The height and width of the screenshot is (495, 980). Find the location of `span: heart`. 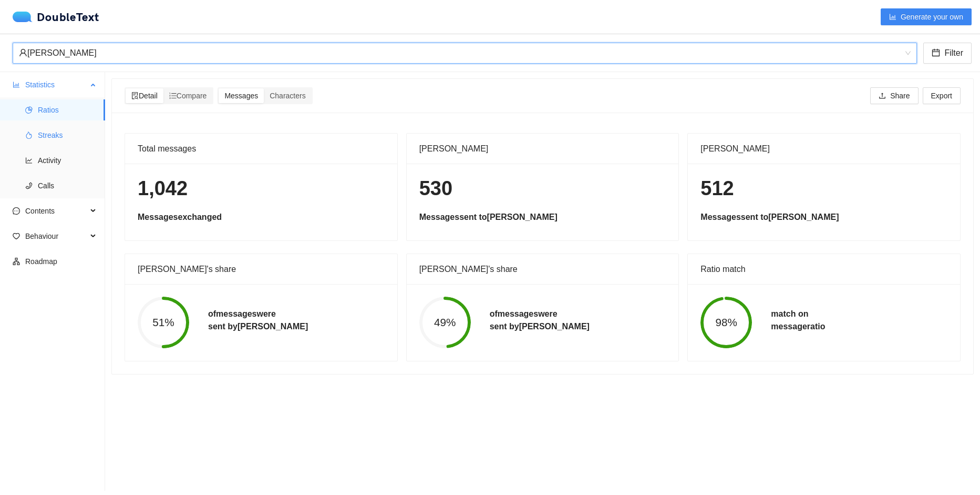

span: heart is located at coordinates (17, 236).